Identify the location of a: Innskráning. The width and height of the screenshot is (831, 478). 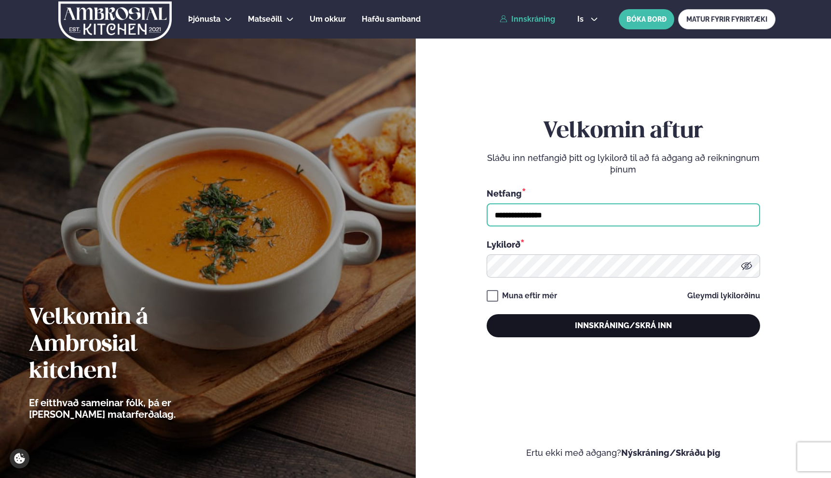
(527, 19).